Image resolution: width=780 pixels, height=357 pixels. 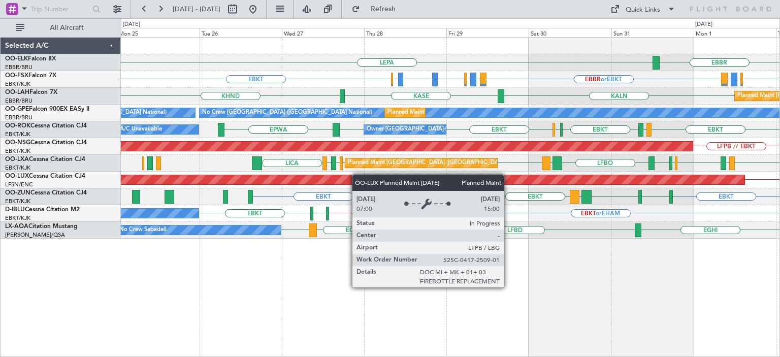 I want to click on a: OO-LUXCessna Citation CJ4, so click(x=45, y=176).